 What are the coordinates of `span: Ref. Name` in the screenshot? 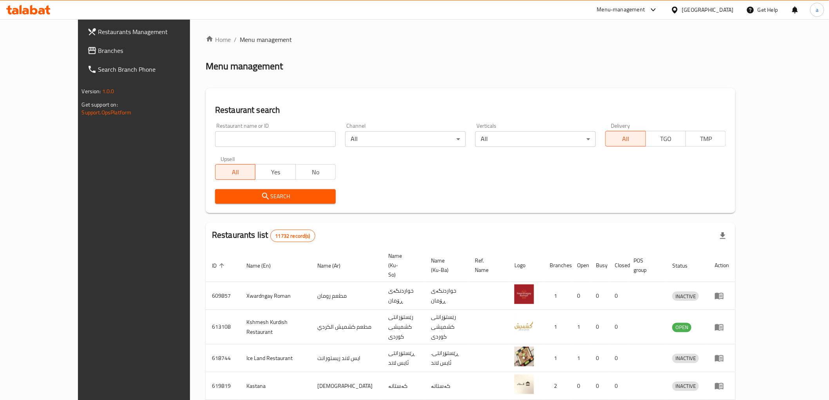 It's located at (487, 265).